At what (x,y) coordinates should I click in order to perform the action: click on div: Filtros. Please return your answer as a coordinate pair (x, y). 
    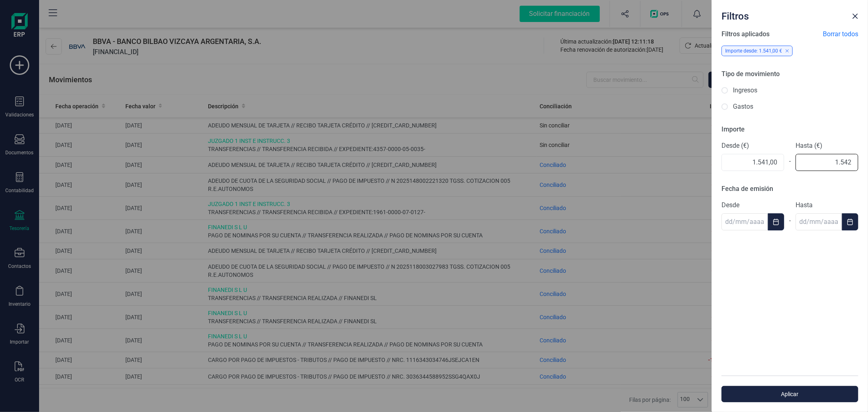
    Looking at the image, I should click on (783, 15).